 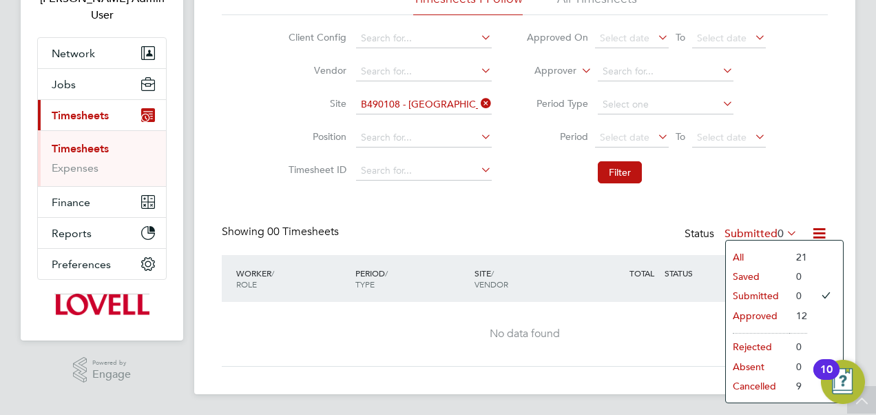 What do you see at coordinates (557, 103) in the screenshot?
I see `label: Period Type` at bounding box center [557, 103].